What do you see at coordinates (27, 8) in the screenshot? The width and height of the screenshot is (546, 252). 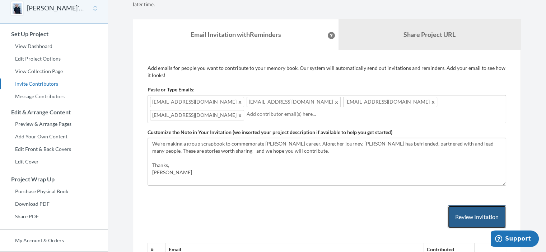 I see `span: Support` at bounding box center [27, 8].